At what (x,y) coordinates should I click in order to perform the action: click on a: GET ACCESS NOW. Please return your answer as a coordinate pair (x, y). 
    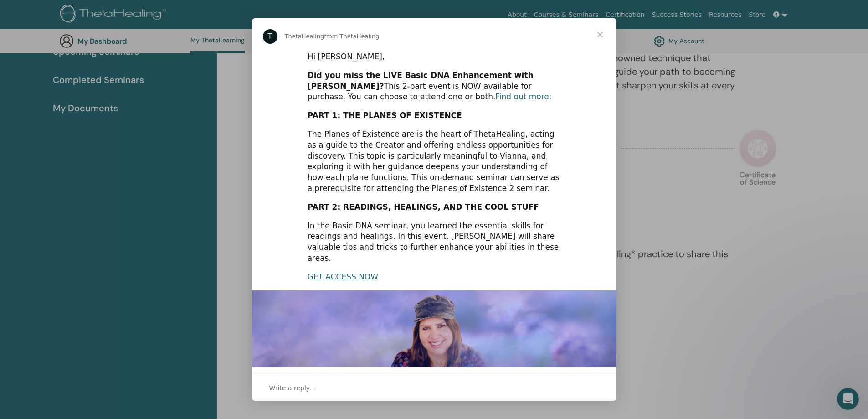
    Looking at the image, I should click on (343, 277).